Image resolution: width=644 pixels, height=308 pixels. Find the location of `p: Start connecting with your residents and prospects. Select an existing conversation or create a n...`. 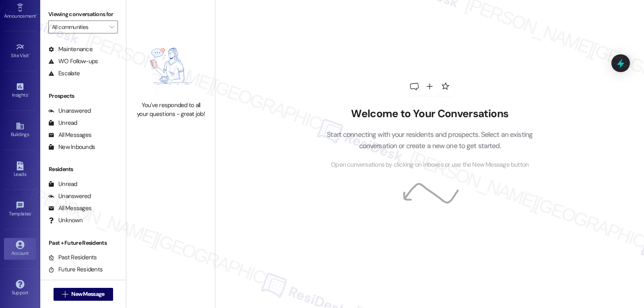

p: Start connecting with your residents and prospects. Select an existing conversation or create a n... is located at coordinates (430, 140).